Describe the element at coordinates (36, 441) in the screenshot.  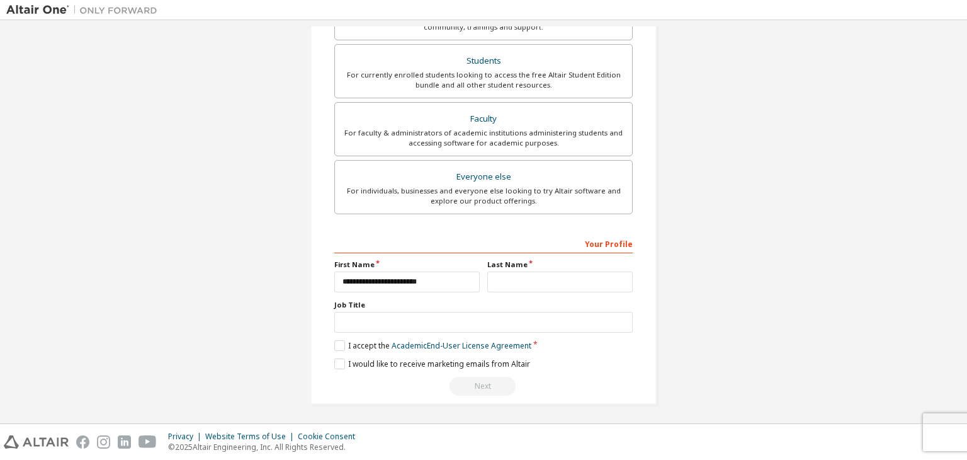
I see `img: altair_logo.svg` at that location.